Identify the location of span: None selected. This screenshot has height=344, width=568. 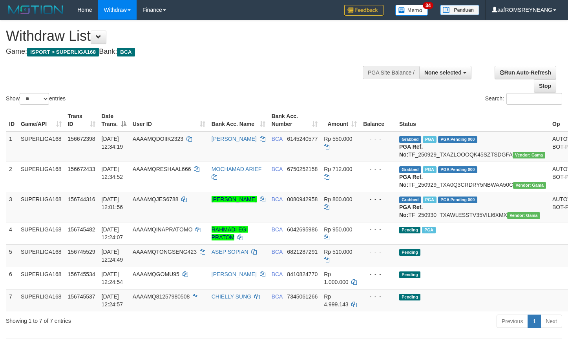
(443, 73).